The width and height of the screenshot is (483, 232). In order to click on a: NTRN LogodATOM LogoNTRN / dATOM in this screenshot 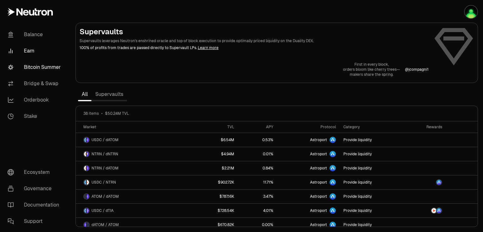, I will do `click(134, 168)`.